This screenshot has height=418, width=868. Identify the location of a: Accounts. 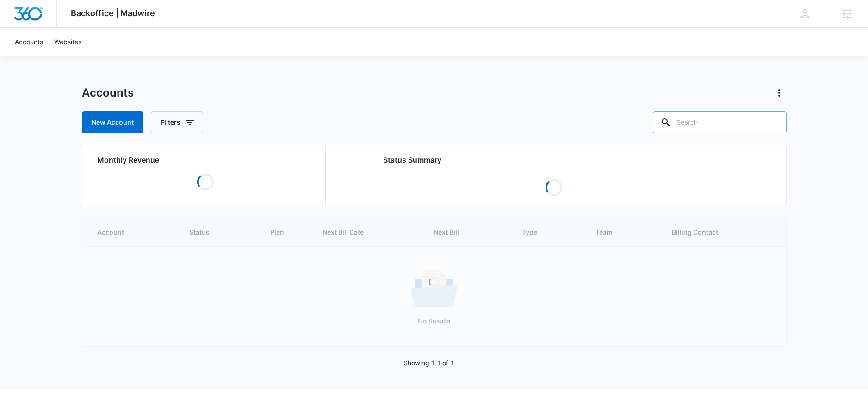
(29, 42).